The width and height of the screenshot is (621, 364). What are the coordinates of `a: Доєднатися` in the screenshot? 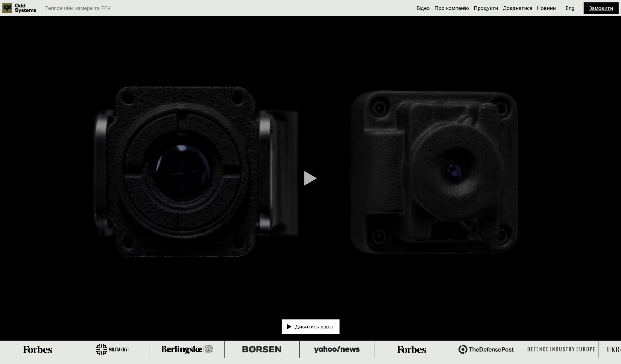 It's located at (517, 8).